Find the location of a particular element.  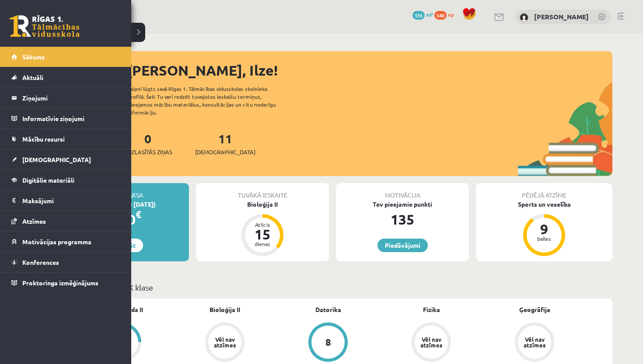

div: dienas is located at coordinates (262, 244).